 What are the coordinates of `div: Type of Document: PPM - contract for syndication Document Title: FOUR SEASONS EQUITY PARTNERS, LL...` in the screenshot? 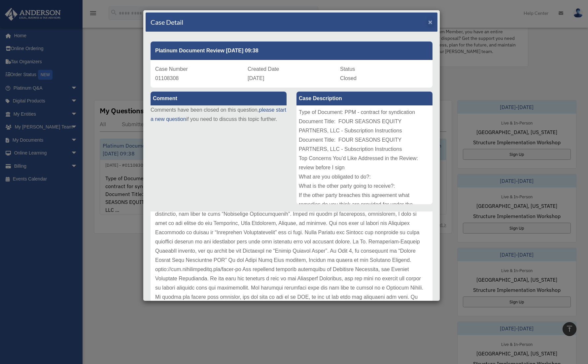 It's located at (364, 155).